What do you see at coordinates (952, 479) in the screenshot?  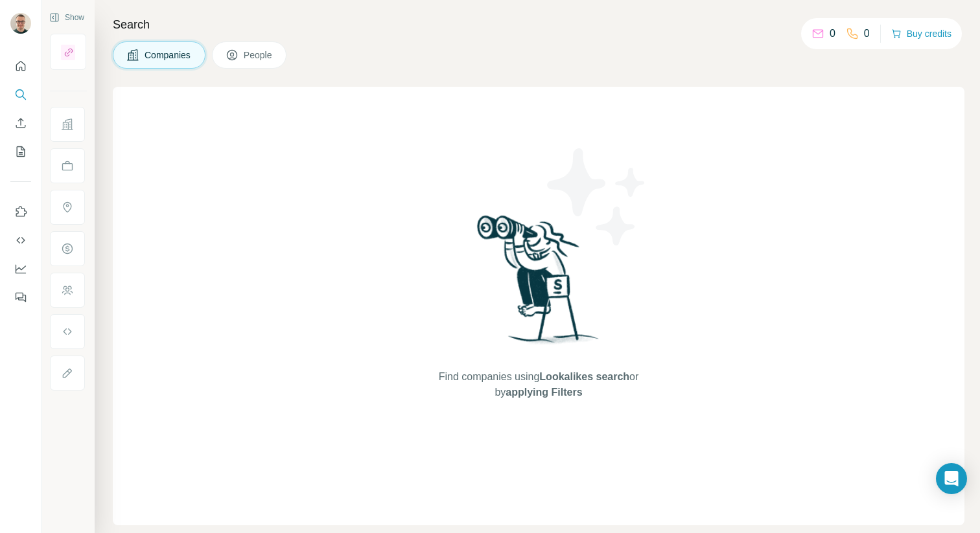 I see `div: Open Intercom Messenger` at bounding box center [952, 479].